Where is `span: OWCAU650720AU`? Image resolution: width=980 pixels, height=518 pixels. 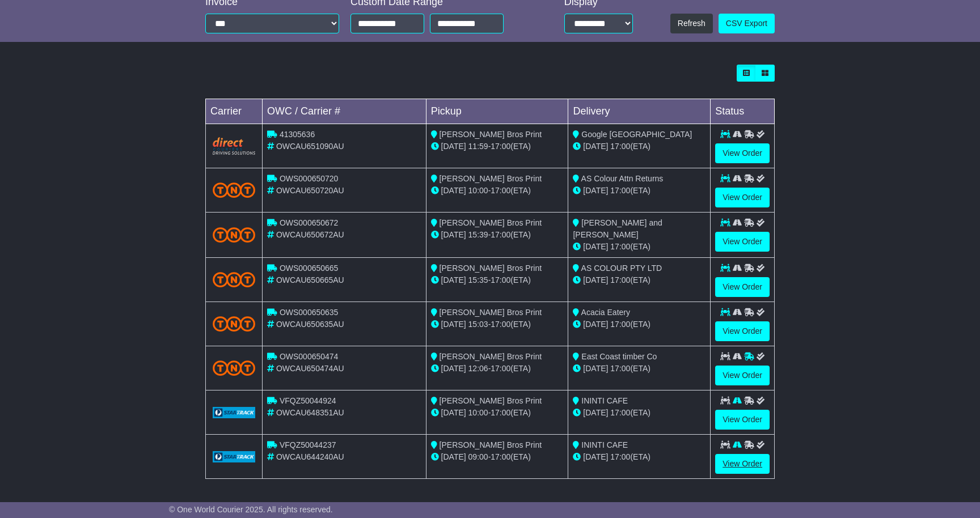
span: OWCAU650720AU is located at coordinates (310, 191).